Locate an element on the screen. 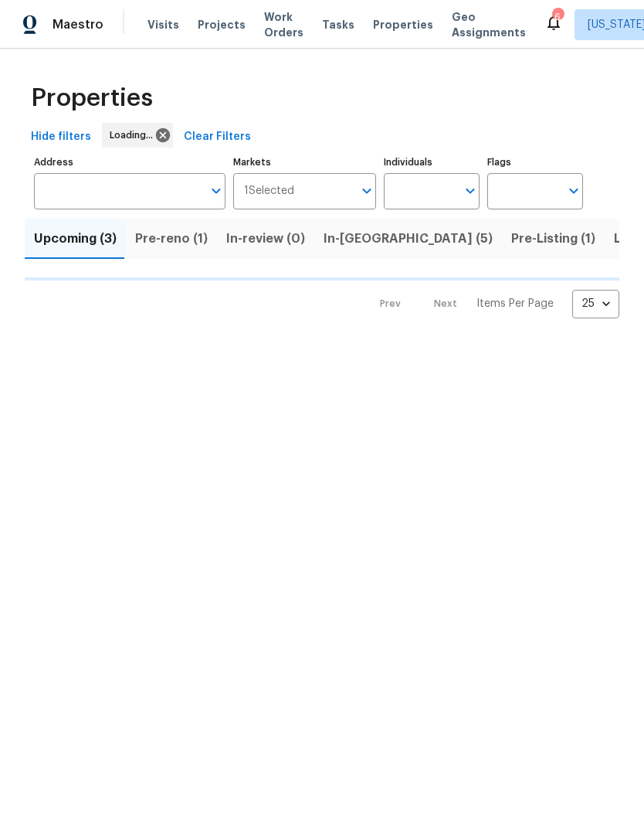 This screenshot has width=644, height=840. span: Maestro is located at coordinates (78, 24).